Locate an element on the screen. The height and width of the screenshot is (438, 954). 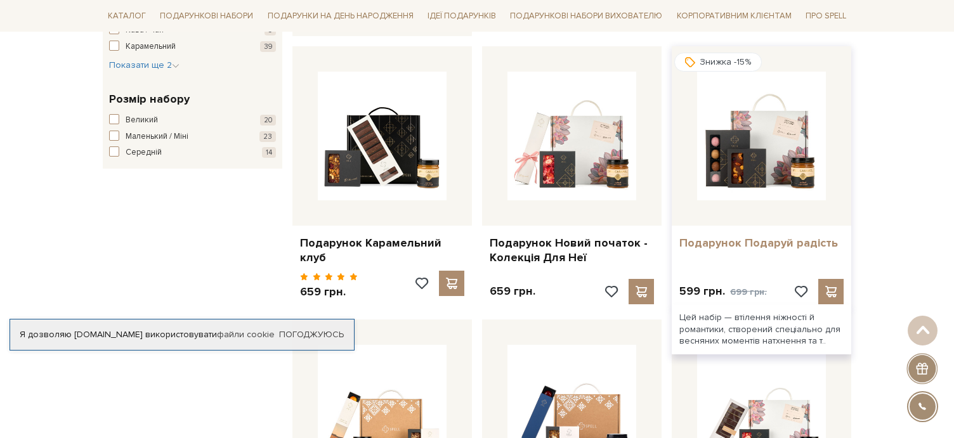
p: 599 грн. is located at coordinates (723, 292).